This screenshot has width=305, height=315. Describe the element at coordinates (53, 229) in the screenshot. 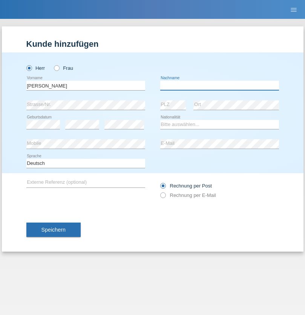

I see `button: Speichern` at that location.